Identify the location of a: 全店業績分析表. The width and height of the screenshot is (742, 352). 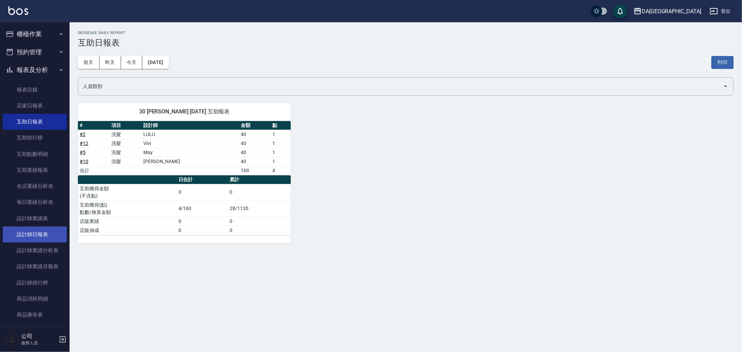
(35, 186).